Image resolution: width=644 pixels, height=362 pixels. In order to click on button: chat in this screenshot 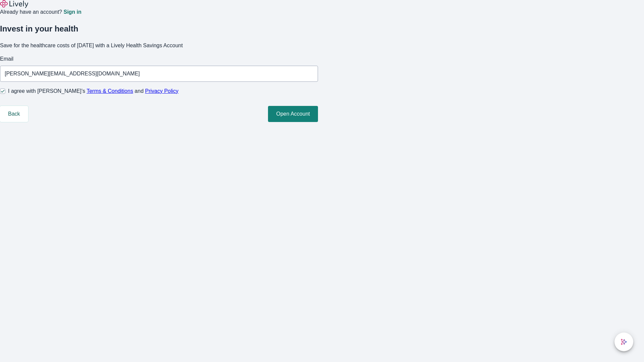, I will do `click(624, 342)`.